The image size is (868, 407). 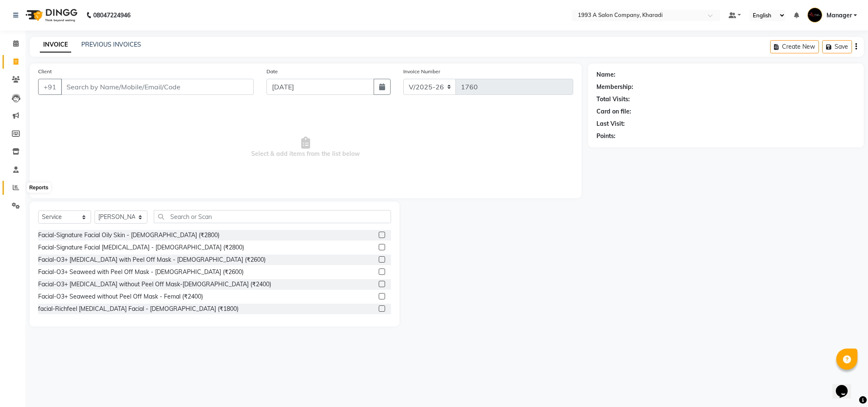 I want to click on button: Save, so click(x=837, y=47).